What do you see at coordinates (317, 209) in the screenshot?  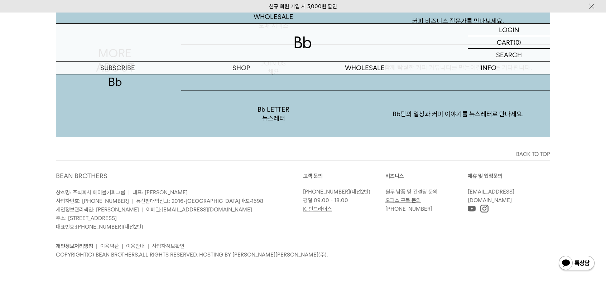 I see `a: K. 빈브라더스` at bounding box center [317, 209].